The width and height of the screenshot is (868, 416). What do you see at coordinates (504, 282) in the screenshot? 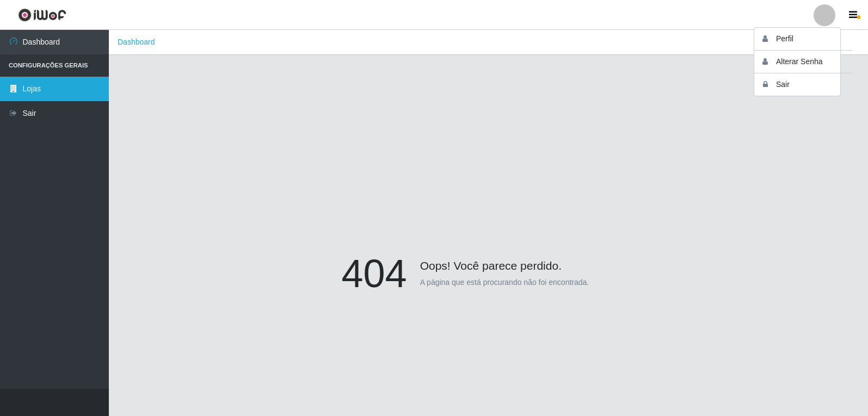
I see `p: A página que está procurando não foi encontrada.` at bounding box center [504, 282].